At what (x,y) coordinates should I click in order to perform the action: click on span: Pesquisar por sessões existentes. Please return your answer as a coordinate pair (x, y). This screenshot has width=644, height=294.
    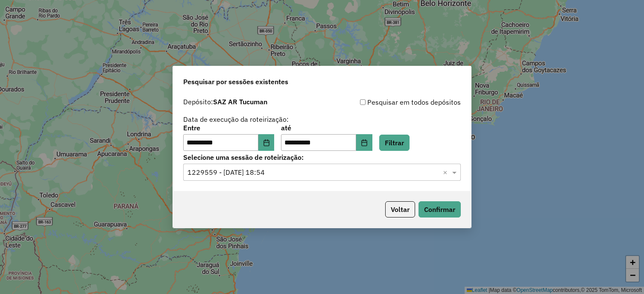
    Looking at the image, I should click on (236, 82).